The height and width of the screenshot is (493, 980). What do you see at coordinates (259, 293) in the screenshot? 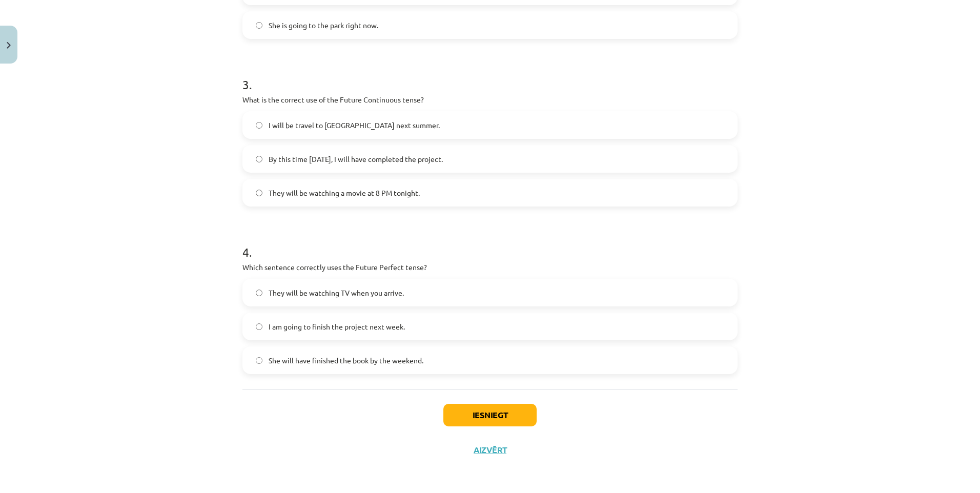
I see `input: They will be watching TV when you arrive.` at bounding box center [259, 293].